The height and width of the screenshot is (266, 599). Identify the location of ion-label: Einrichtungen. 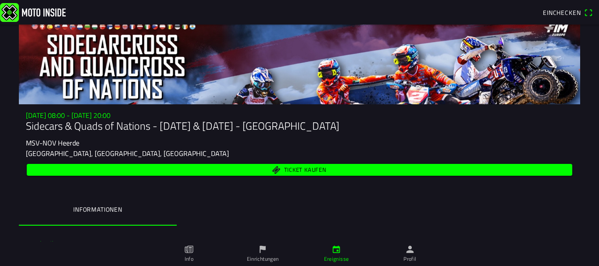
(263, 259).